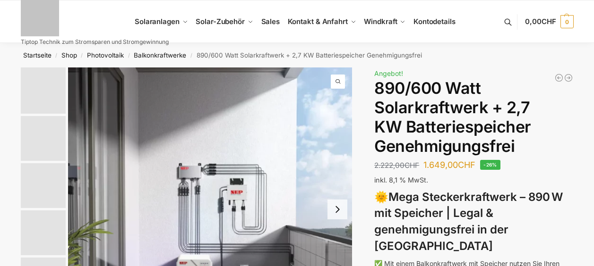 This screenshot has height=266, width=594. I want to click on span: Windkraft, so click(380, 21).